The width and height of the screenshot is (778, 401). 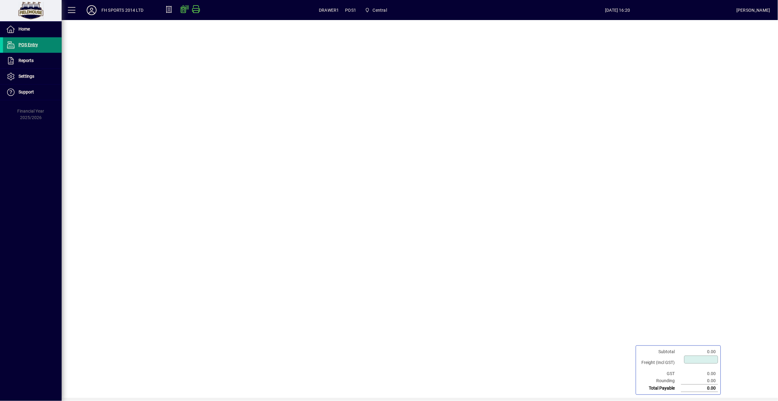 I want to click on span: Reports, so click(x=26, y=60).